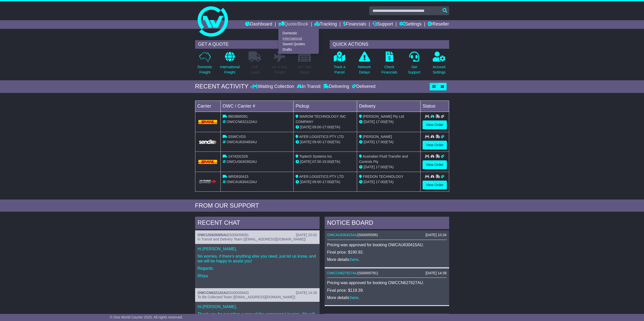 This screenshot has width=644, height=321. Describe the element at coordinates (257, 276) in the screenshot. I see `p: Rhiza` at that location.